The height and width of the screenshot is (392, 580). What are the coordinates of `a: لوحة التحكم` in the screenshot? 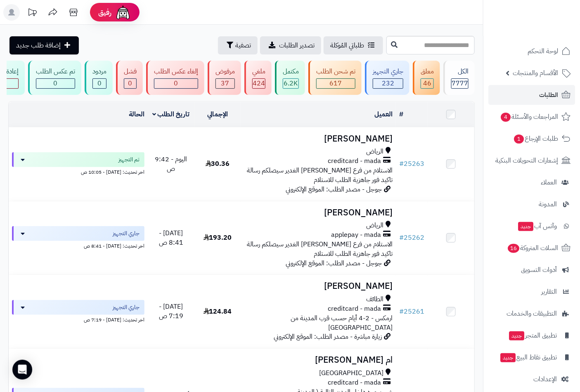 It's located at (532, 51).